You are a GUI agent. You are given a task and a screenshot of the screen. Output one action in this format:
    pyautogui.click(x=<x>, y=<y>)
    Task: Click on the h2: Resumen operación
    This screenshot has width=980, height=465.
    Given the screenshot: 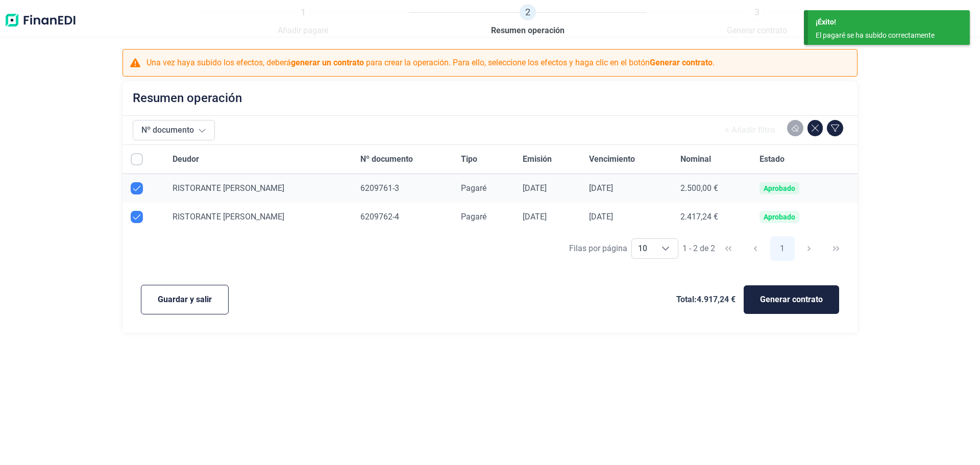 What is the action you would take?
    pyautogui.click(x=187, y=98)
    